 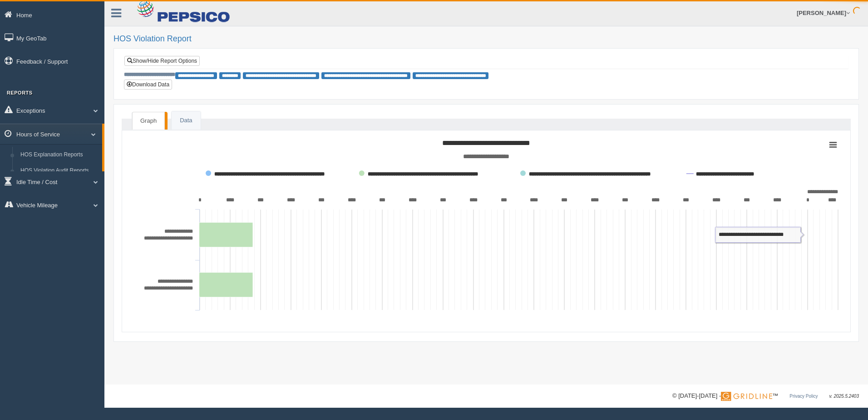 I want to click on a: Data, so click(x=186, y=120).